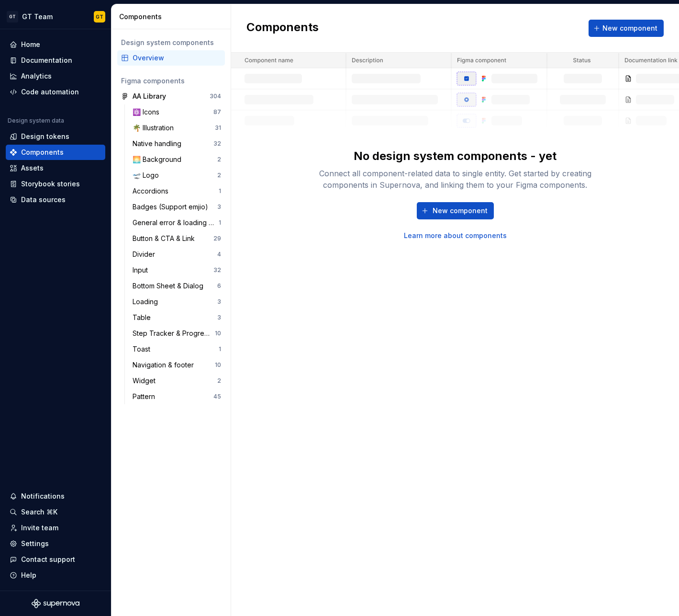  What do you see at coordinates (177, 128) in the screenshot?
I see `a: 🌴 Illustration31` at bounding box center [177, 128].